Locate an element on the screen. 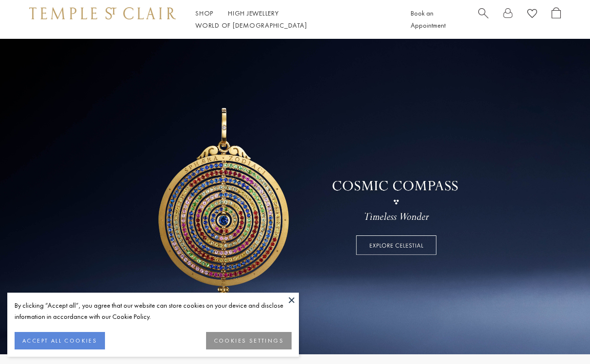 The width and height of the screenshot is (590, 364). a: Open Shopping Bag is located at coordinates (556, 20).